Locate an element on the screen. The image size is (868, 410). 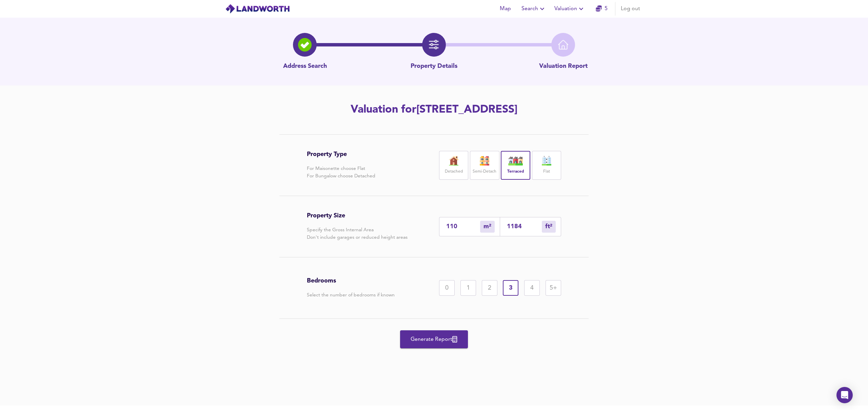
div: 0 is located at coordinates (447, 288).